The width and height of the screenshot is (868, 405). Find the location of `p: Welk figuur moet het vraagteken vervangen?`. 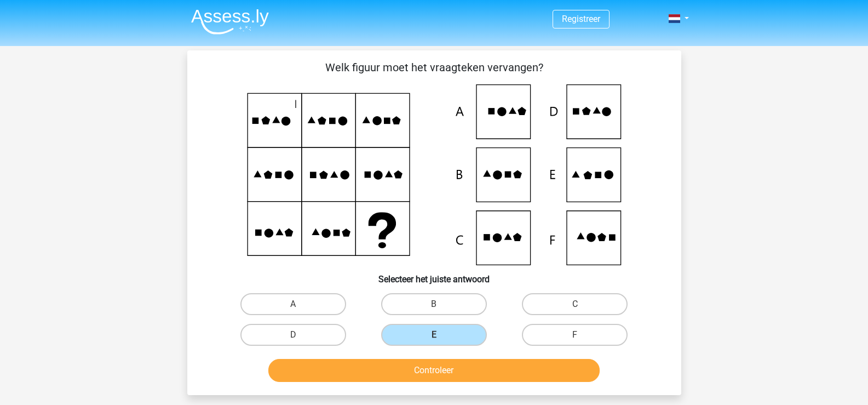

p: Welk figuur moet het vraagteken vervangen? is located at coordinates (434, 68).